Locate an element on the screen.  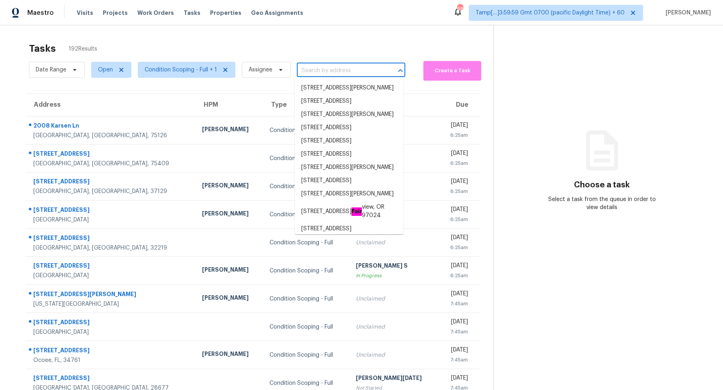
h3: Choose a task is located at coordinates (601, 185).